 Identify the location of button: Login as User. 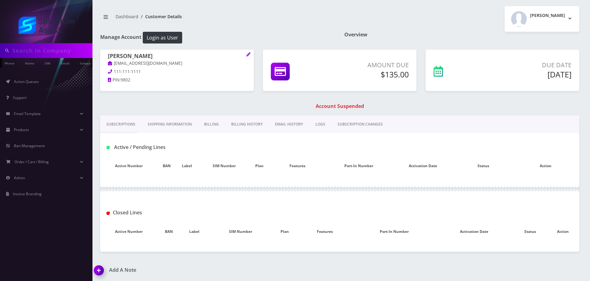
(162, 38).